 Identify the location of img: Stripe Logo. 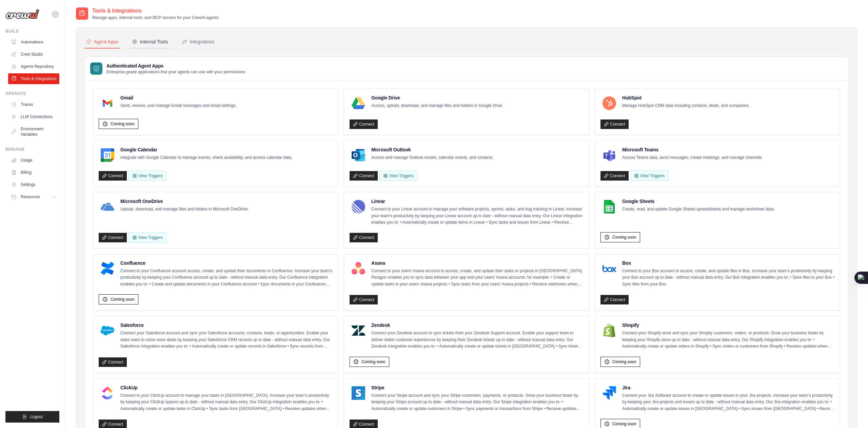
(359, 393).